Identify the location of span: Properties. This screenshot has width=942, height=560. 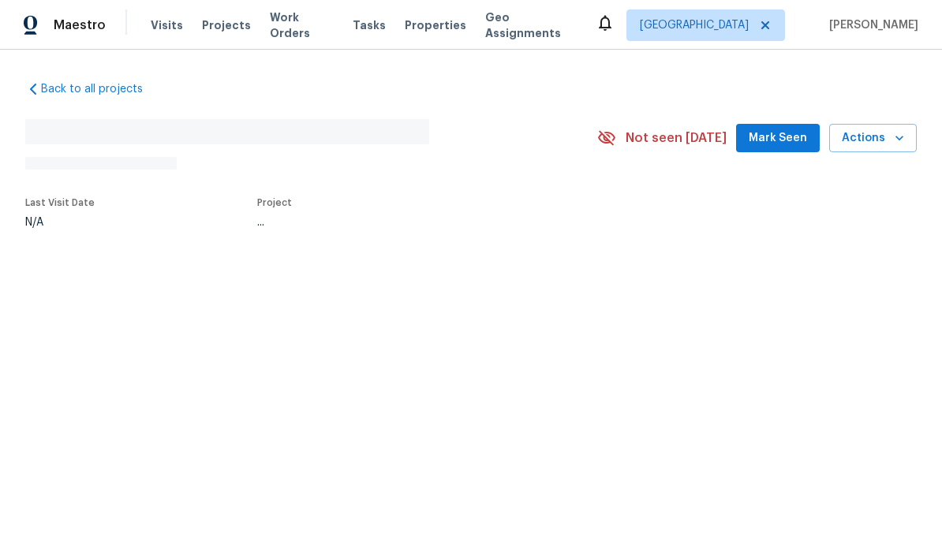
(436, 26).